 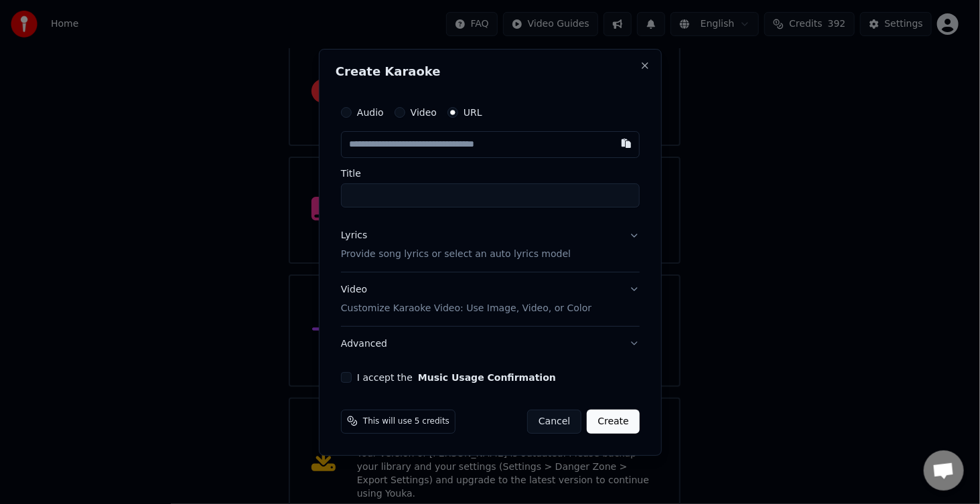 I want to click on label: Title, so click(x=490, y=174).